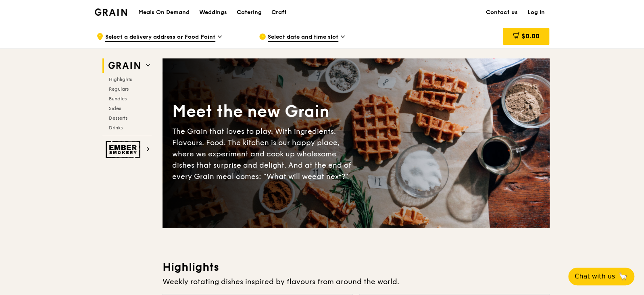 The height and width of the screenshot is (295, 644). What do you see at coordinates (356, 282) in the screenshot?
I see `div: Weekly rotating dishes inspired by flavours from around the world.` at bounding box center [356, 282].